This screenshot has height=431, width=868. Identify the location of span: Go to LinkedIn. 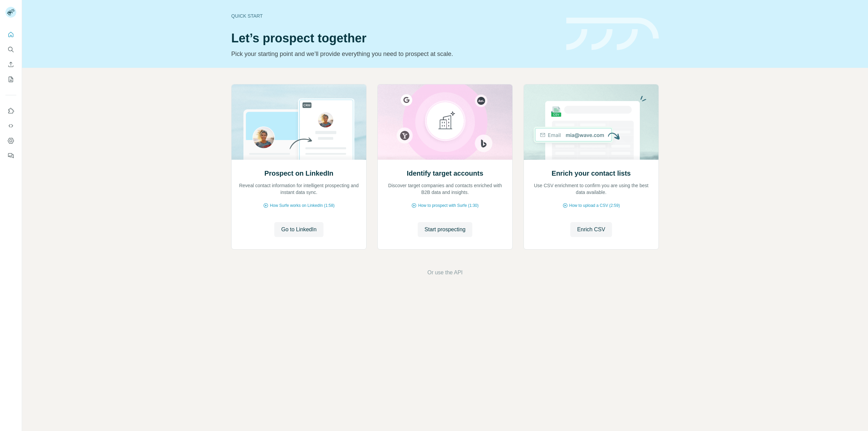
(299, 230).